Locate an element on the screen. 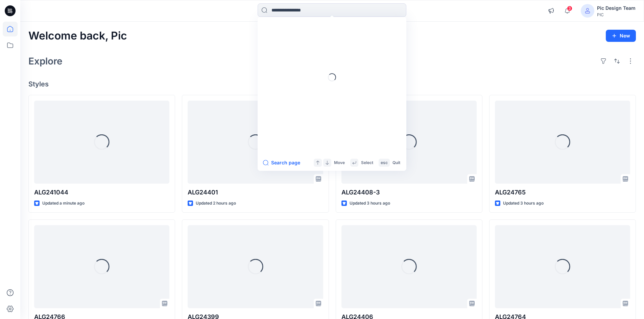 This screenshot has width=644, height=319. div: PIC is located at coordinates (617, 15).